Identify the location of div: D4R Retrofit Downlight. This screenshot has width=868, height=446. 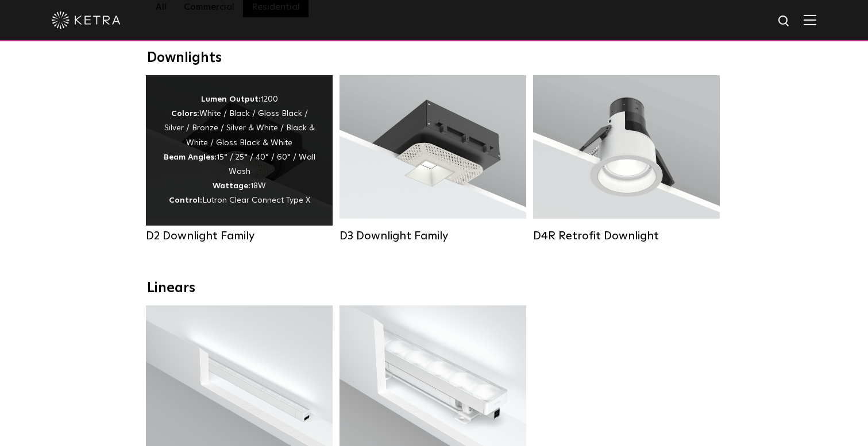
(627, 236).